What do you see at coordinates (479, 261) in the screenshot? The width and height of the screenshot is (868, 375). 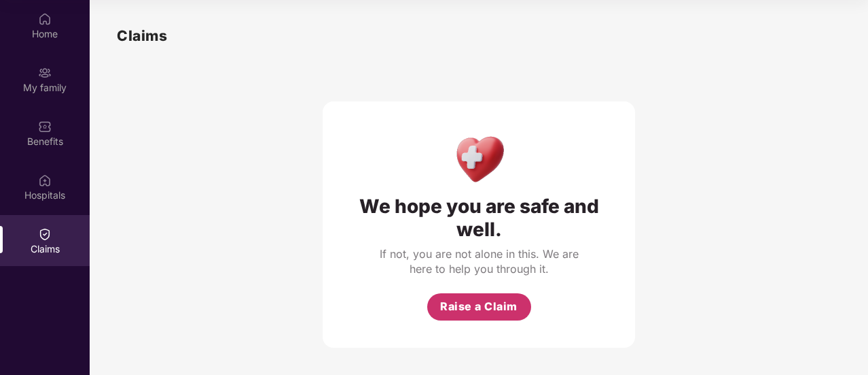 I see `div: If not, you are not alone in this. We are here to help you through it.` at bounding box center [479, 261].